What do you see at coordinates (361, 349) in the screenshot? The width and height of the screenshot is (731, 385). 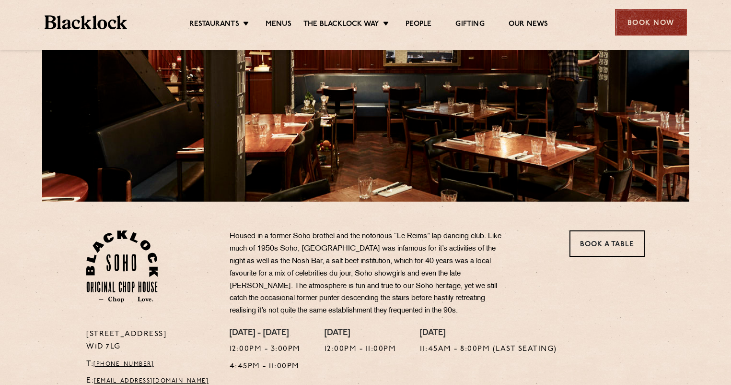 I see `p: 12:00pm - 11:00pm` at bounding box center [361, 349].